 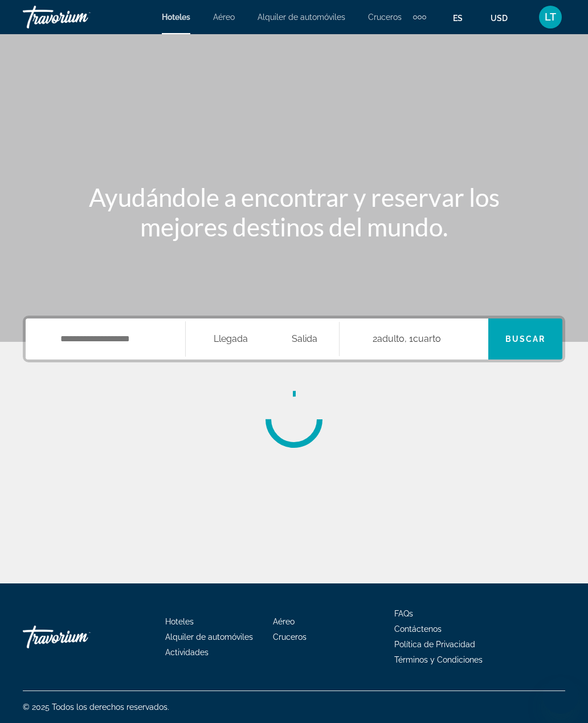 I want to click on button: Change language, so click(x=464, y=18).